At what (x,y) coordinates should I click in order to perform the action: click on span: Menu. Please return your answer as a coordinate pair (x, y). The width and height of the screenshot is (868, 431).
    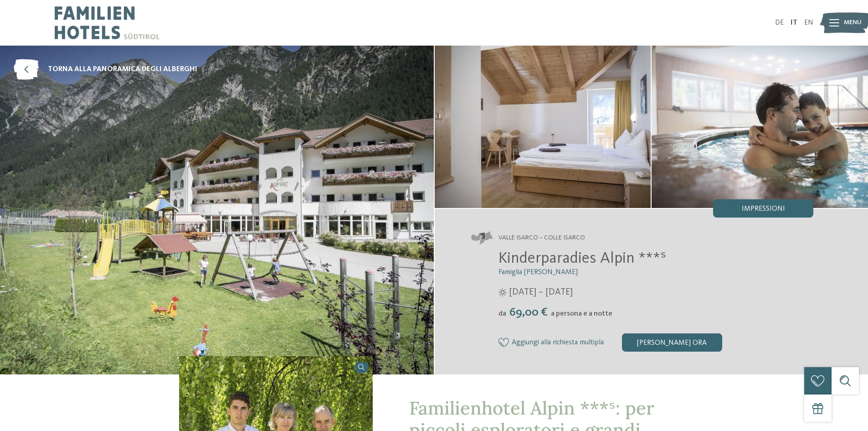
    Looking at the image, I should click on (853, 23).